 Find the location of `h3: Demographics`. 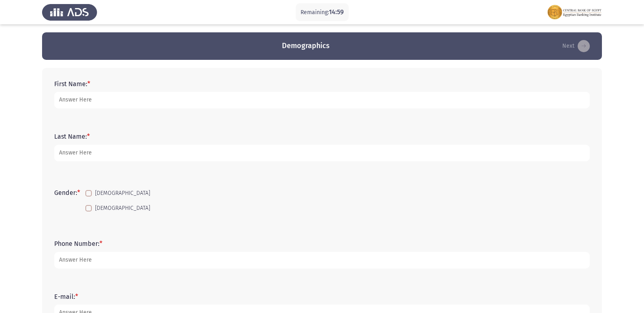

h3: Demographics is located at coordinates (306, 46).